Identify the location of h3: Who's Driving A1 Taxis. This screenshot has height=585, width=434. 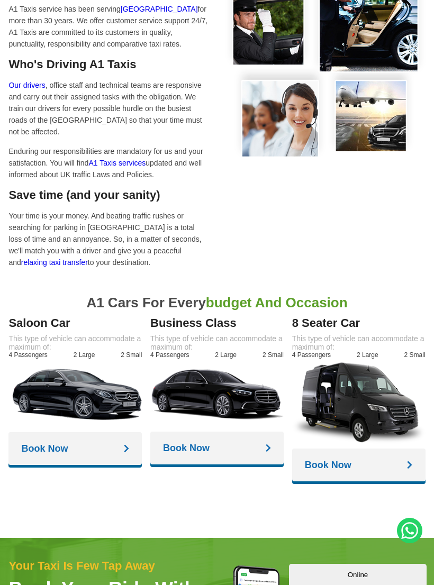
(108, 64).